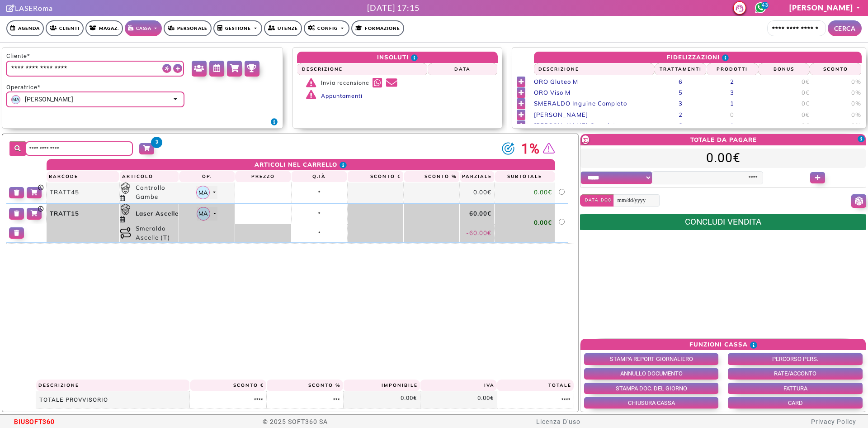 This screenshot has height=428, width=868. Describe the element at coordinates (392, 83) in the screenshot. I see `a: Invia recensione tramite <b>Email</b>` at that location.